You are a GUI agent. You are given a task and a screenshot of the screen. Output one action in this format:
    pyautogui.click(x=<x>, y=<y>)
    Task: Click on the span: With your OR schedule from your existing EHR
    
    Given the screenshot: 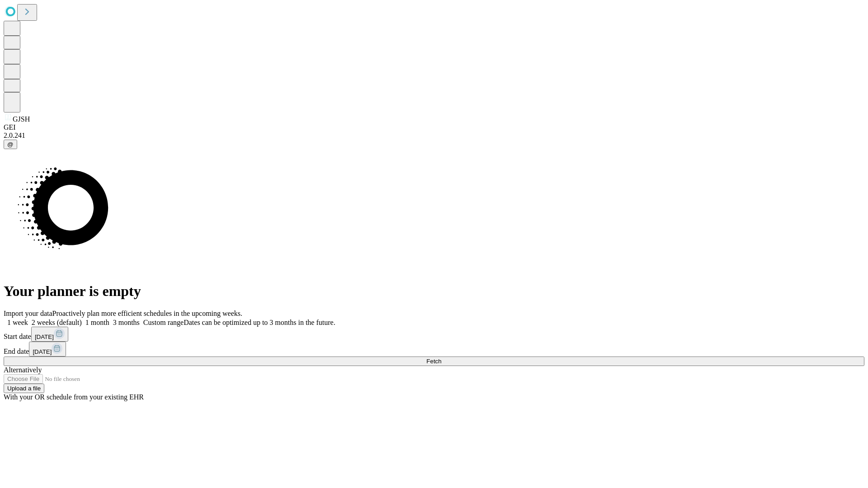 What is the action you would take?
    pyautogui.click(x=74, y=397)
    